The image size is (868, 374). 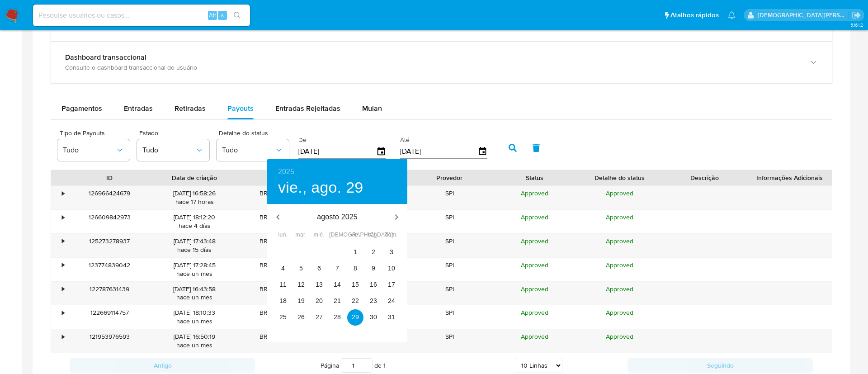 What do you see at coordinates (301, 317) in the screenshot?
I see `button: 26` at bounding box center [301, 317].